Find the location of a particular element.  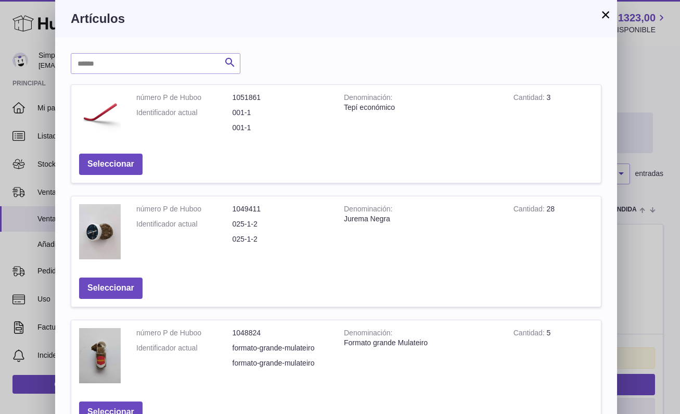

dd: 1049411 is located at coordinates (281, 209).